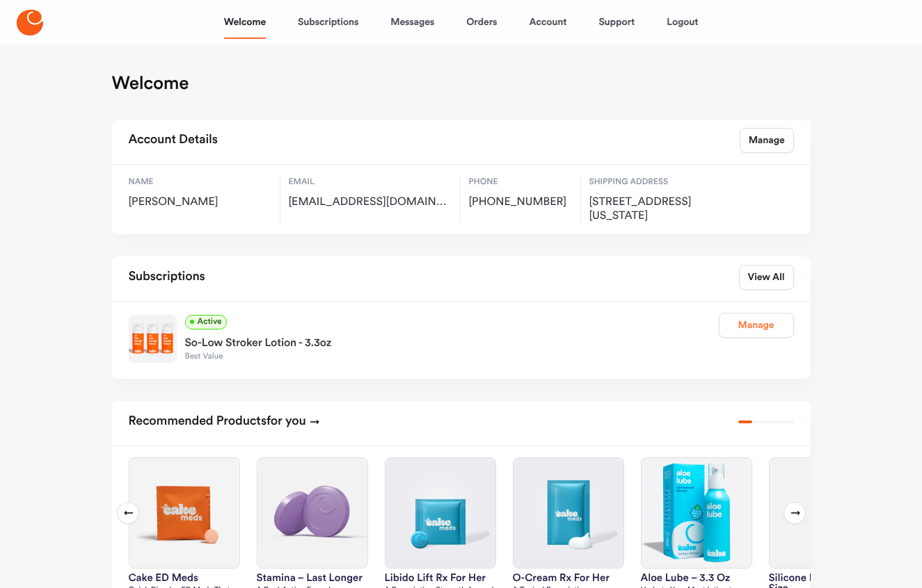  Describe the element at coordinates (520, 182) in the screenshot. I see `span: Phone` at that location.